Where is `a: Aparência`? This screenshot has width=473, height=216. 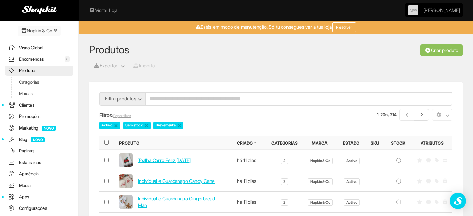 a: Aparência is located at coordinates (39, 174).